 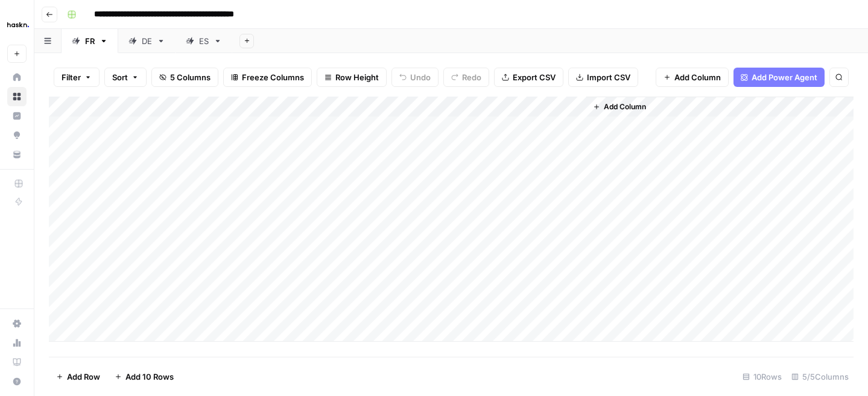 I want to click on span: Row Height, so click(x=357, y=78).